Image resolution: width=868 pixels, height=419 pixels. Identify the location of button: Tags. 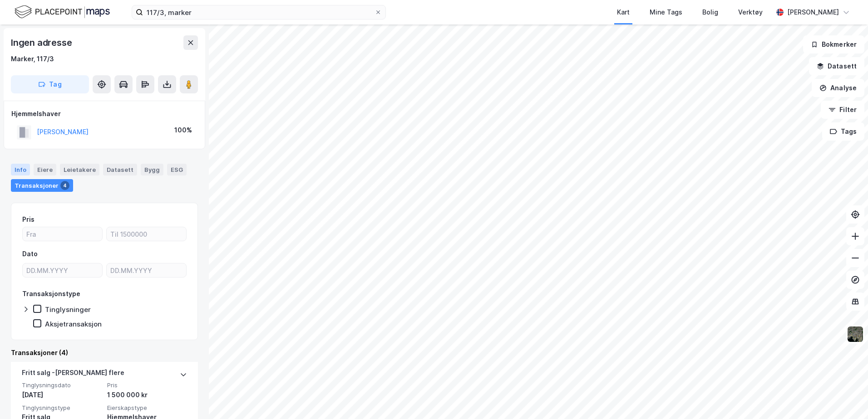
(843, 132).